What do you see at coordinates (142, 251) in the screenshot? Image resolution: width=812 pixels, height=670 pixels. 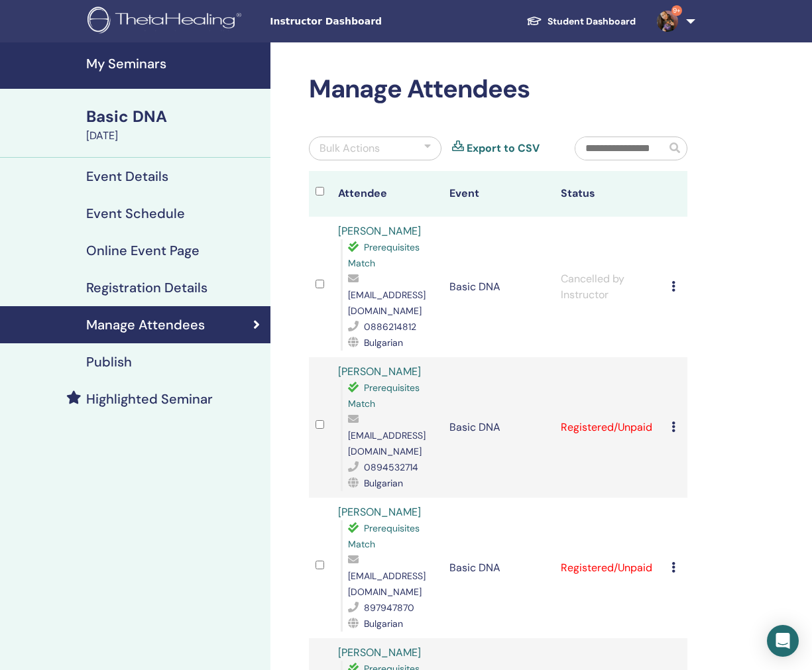 I see `h4: Online Event Page` at bounding box center [142, 251].